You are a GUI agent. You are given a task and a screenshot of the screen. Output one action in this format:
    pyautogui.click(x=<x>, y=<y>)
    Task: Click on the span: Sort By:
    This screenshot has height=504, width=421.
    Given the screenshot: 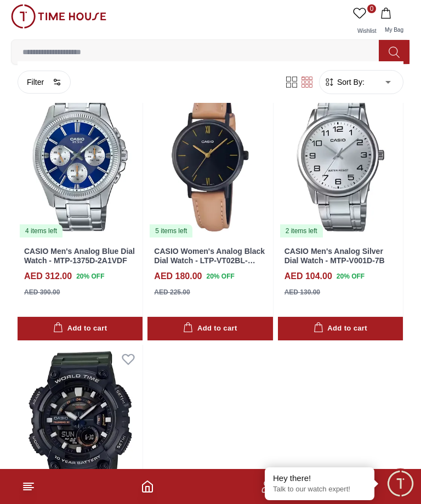 What is the action you would take?
    pyautogui.click(x=350, y=82)
    